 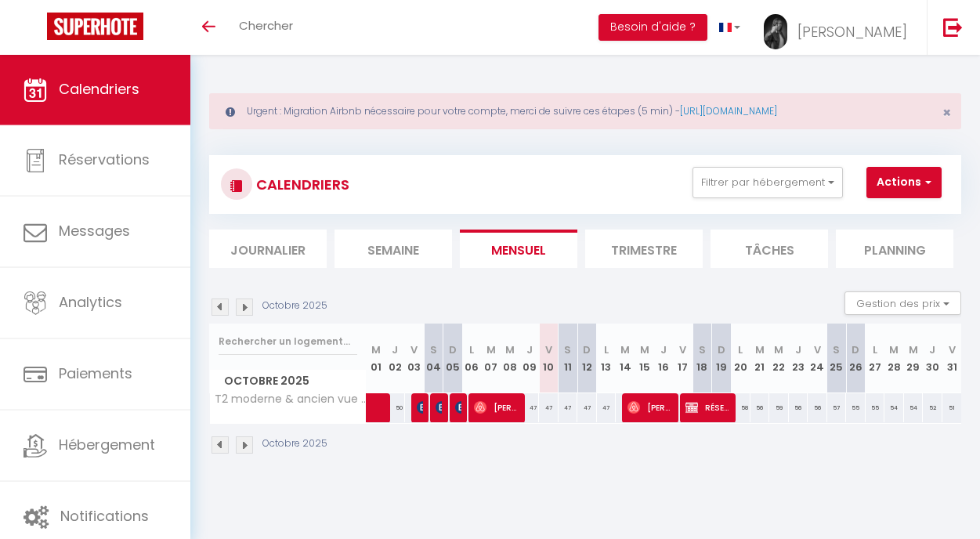 I want to click on img: logout, so click(x=953, y=27).